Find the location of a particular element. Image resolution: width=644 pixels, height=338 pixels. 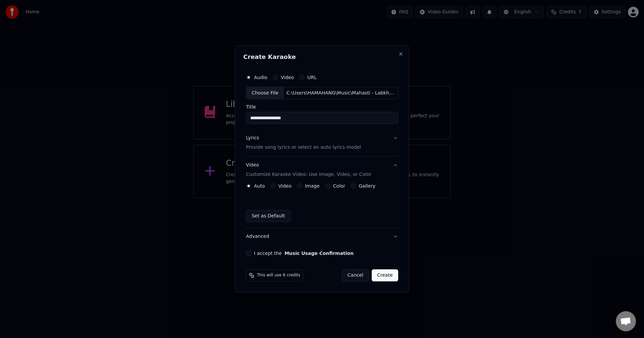

h2: Create Karaoke is located at coordinates (322, 57).